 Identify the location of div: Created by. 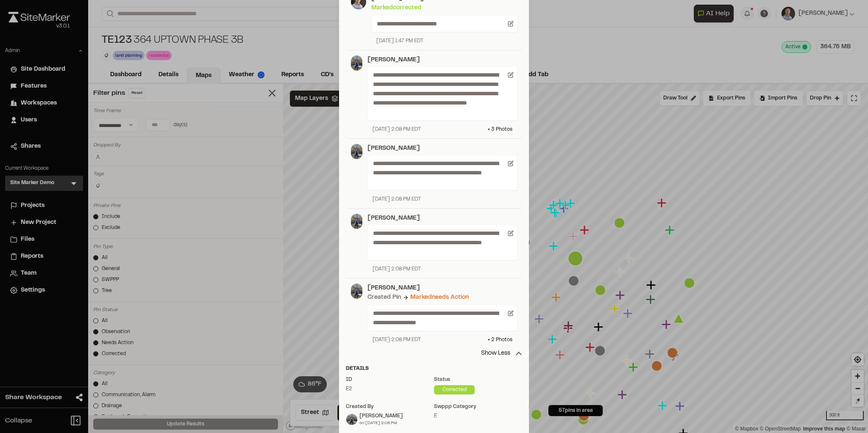
(390, 407).